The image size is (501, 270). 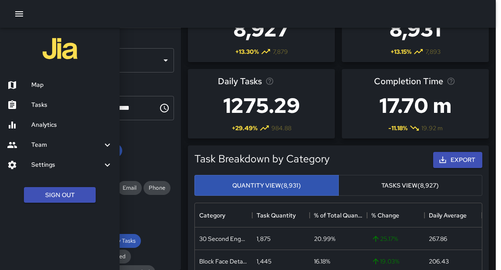 I want to click on h6: Analytics, so click(x=72, y=125).